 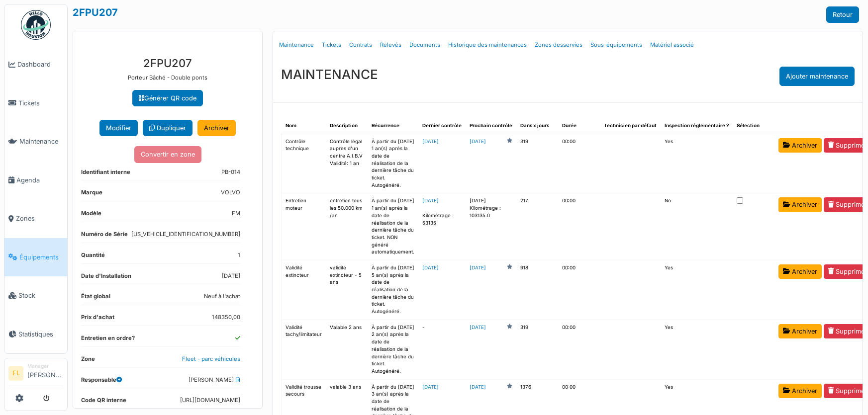 What do you see at coordinates (39, 218) in the screenshot?
I see `span: Zones` at bounding box center [39, 218].